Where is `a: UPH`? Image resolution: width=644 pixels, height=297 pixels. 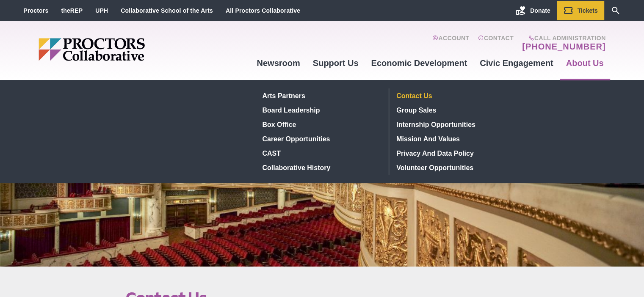
a: UPH is located at coordinates (102, 10).